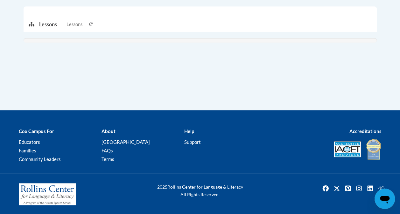 This screenshot has height=214, width=400. What do you see at coordinates (325, 189) in the screenshot?
I see `a: Facebook` at bounding box center [325, 189].